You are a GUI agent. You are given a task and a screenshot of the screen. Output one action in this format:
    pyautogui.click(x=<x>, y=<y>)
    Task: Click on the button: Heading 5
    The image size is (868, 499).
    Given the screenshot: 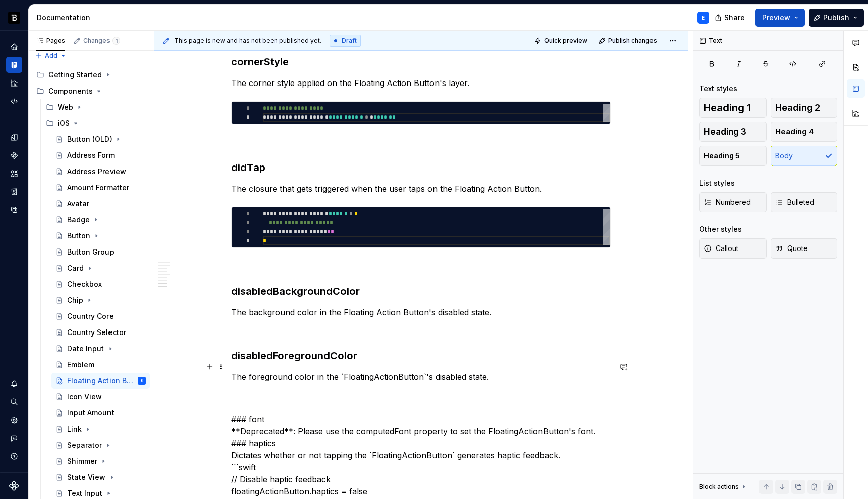 What is the action you would take?
    pyautogui.click(x=733, y=156)
    